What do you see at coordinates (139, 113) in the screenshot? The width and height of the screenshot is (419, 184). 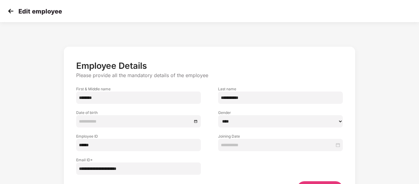 I see `label: Date of birth` at bounding box center [139, 113].